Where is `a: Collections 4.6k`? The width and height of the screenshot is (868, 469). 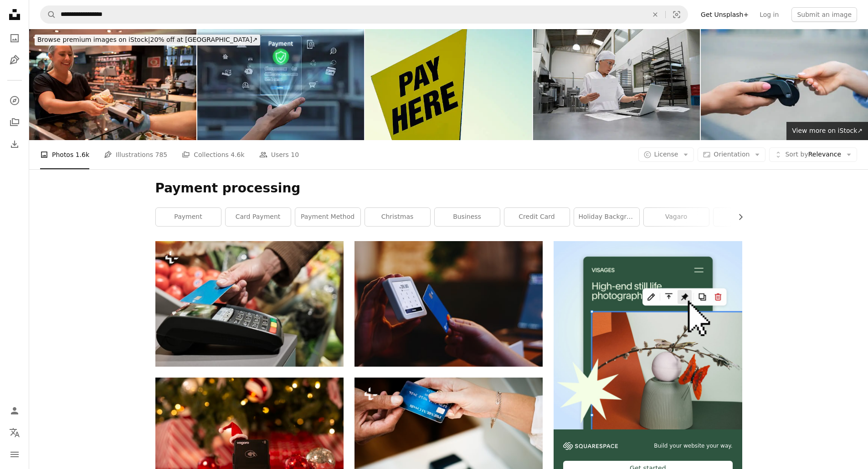 a: Collections 4.6k is located at coordinates (212, 155).